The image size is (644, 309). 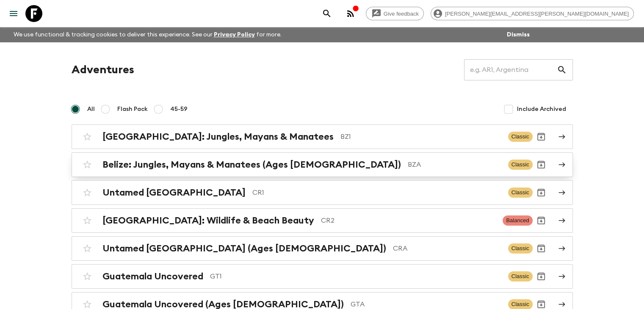 I want to click on input: e.g. AR1, Argentina, so click(x=510, y=70).